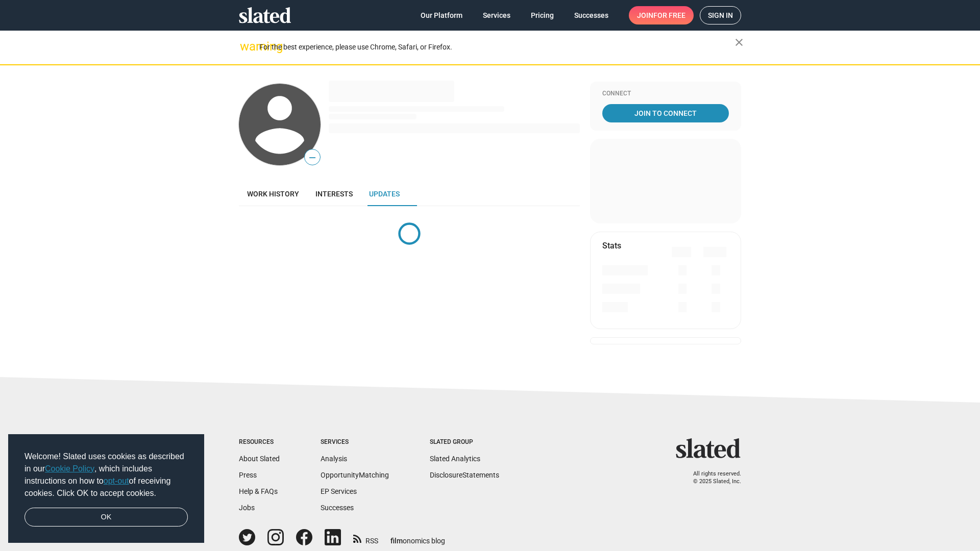 The width and height of the screenshot is (980, 551). I want to click on mat-card-title: Stats, so click(612, 246).